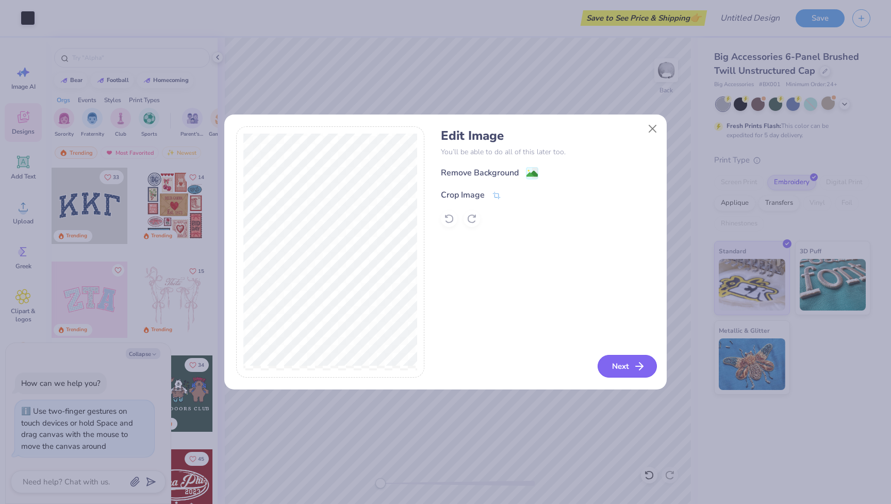 The image size is (891, 504). I want to click on h4: Edit Image, so click(548, 136).